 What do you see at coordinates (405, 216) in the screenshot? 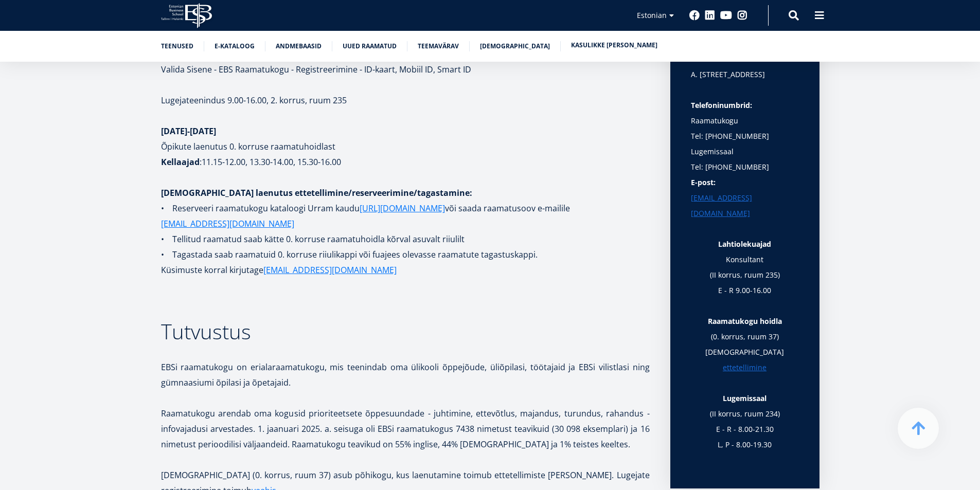
I see `p: • Reserveeri raamatukogu kataloogi Urram kaudu või saada raamatusoov e-mailile` at bounding box center [405, 216].